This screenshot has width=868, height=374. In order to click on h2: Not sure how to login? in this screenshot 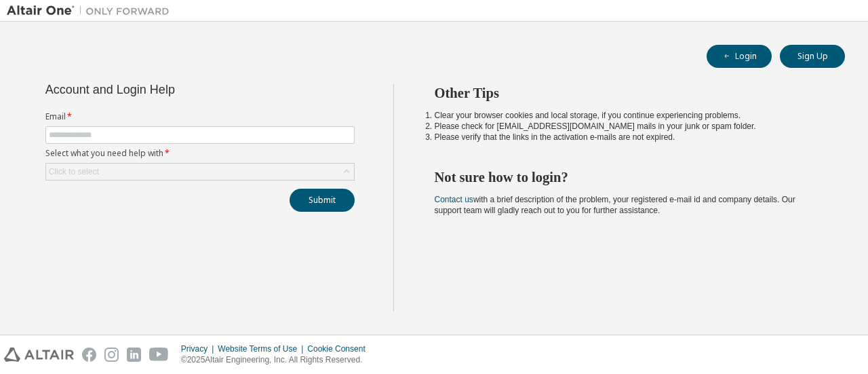, I will do `click(627, 177)`.